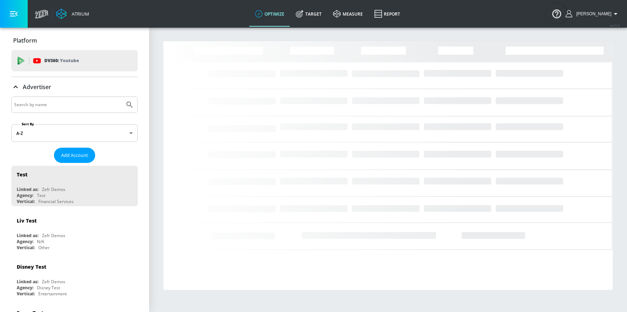 Image resolution: width=627 pixels, height=312 pixels. What do you see at coordinates (28, 124) in the screenshot?
I see `label: Sort By` at bounding box center [28, 124].